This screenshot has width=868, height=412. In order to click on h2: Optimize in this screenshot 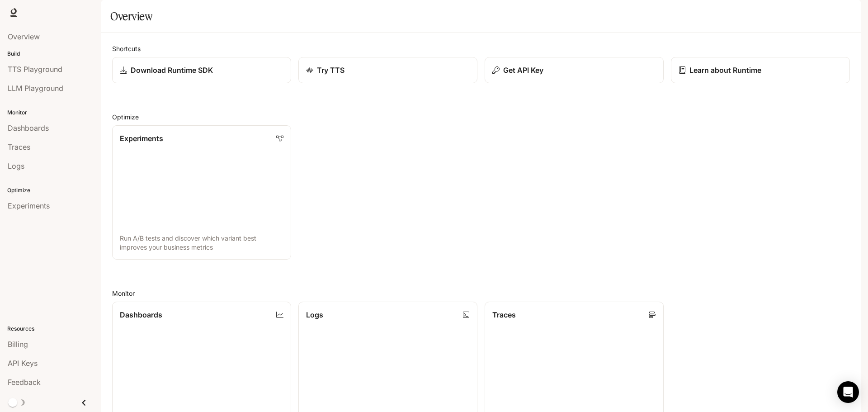, I will do `click(481, 117)`.